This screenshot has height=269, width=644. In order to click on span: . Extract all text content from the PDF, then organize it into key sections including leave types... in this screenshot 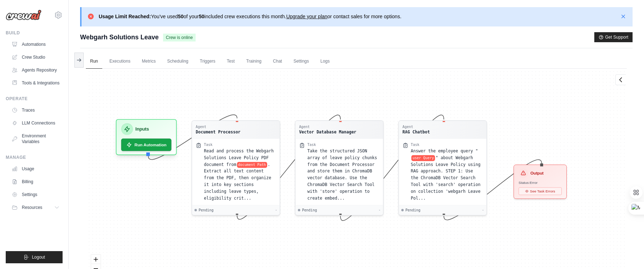, I will do `click(238, 181)`.